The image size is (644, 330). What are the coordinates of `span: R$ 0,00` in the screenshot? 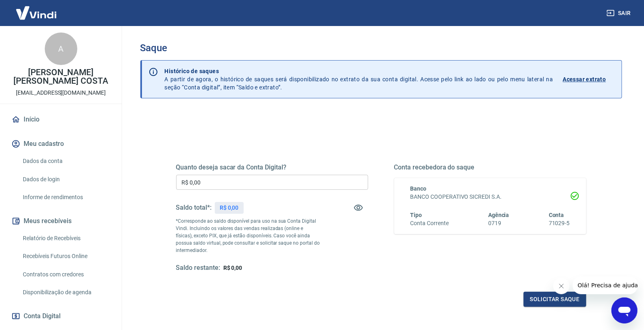 It's located at (233, 268).